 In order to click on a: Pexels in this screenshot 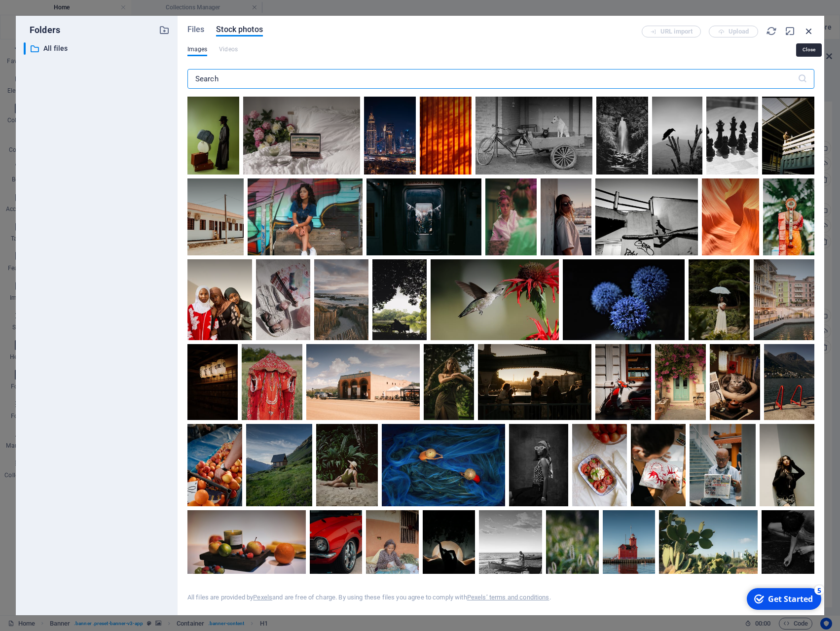, I will do `click(263, 597)`.